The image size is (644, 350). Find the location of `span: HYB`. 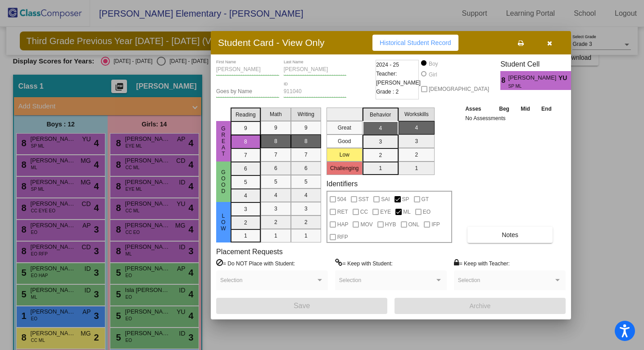

span: HYB is located at coordinates (391, 224).